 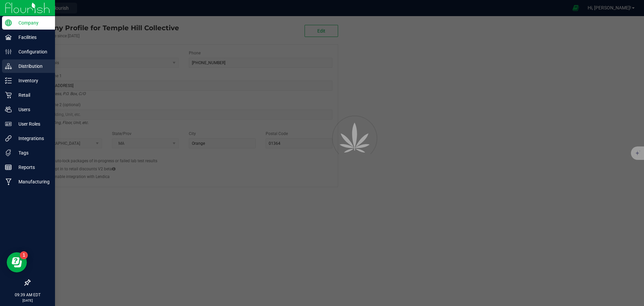 What do you see at coordinates (32, 66) in the screenshot?
I see `p: Distribution` at bounding box center [32, 66].